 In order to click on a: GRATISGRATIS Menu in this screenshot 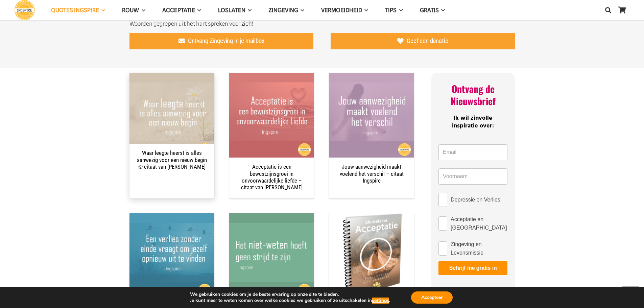, I will do `click(432, 10)`.